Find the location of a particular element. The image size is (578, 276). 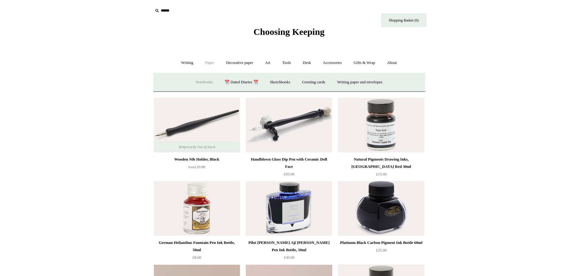

span: £15.00 is located at coordinates (381, 174).